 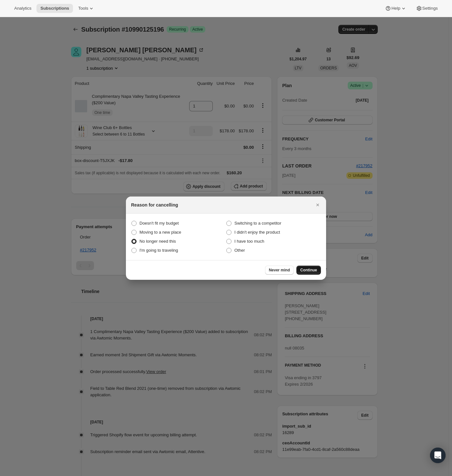 What do you see at coordinates (83, 9) in the screenshot?
I see `span: Tools` at bounding box center [83, 9].